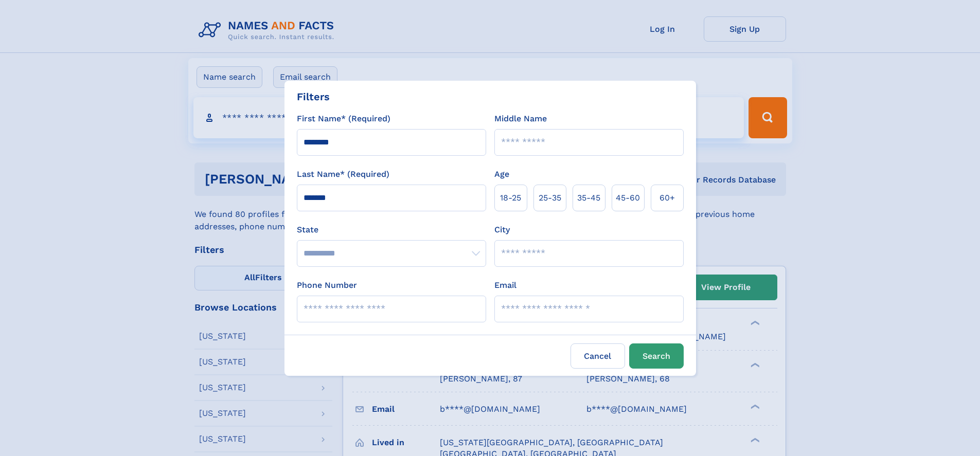 The image size is (980, 456). Describe the element at coordinates (510, 198) in the screenshot. I see `span: 18‑25` at that location.